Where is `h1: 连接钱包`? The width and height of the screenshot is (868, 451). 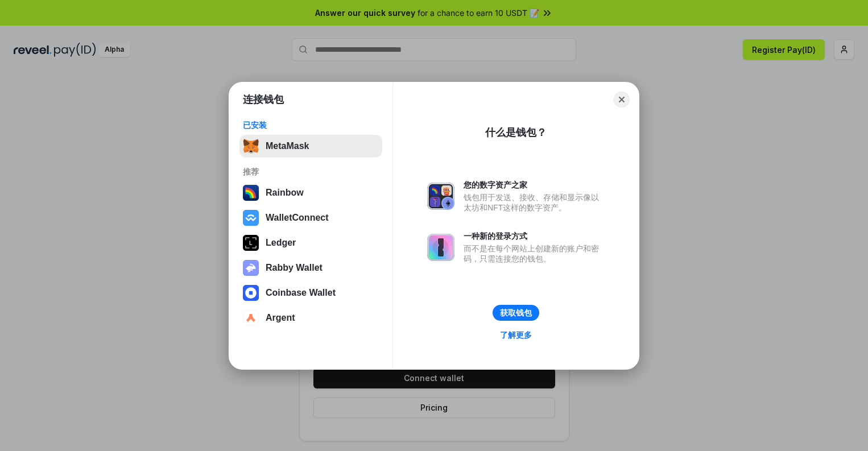 h1: 连接钱包 is located at coordinates (264, 100).